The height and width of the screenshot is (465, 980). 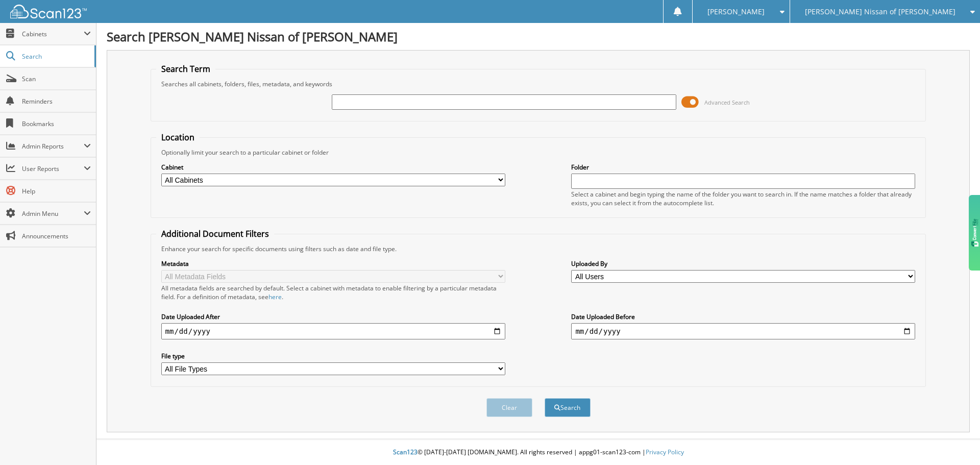 What do you see at coordinates (538, 84) in the screenshot?
I see `div: Searches all cabinets, folders, files, metadata, and keywords` at bounding box center [538, 84].